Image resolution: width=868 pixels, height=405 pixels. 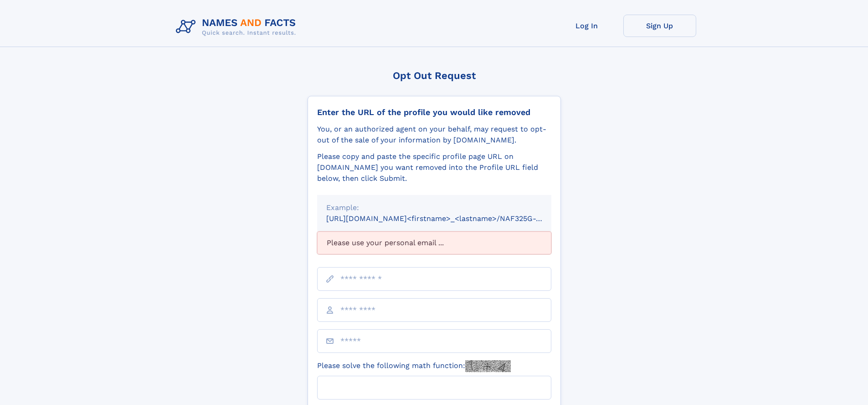 I want to click on div: Enter the URL of the profile you would like removed, so click(x=434, y=112).